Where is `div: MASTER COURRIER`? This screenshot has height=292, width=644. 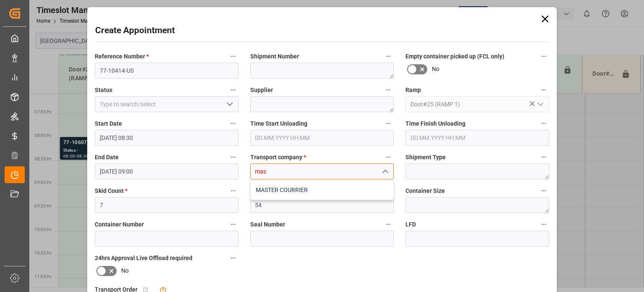 div: MASTER COURRIER is located at coordinates (322, 190).